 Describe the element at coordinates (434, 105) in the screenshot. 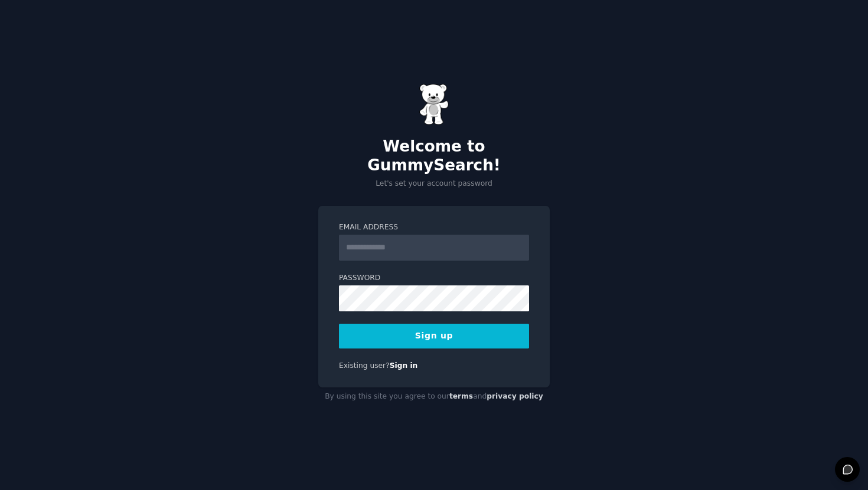

I see `img: Gummy Bear` at that location.